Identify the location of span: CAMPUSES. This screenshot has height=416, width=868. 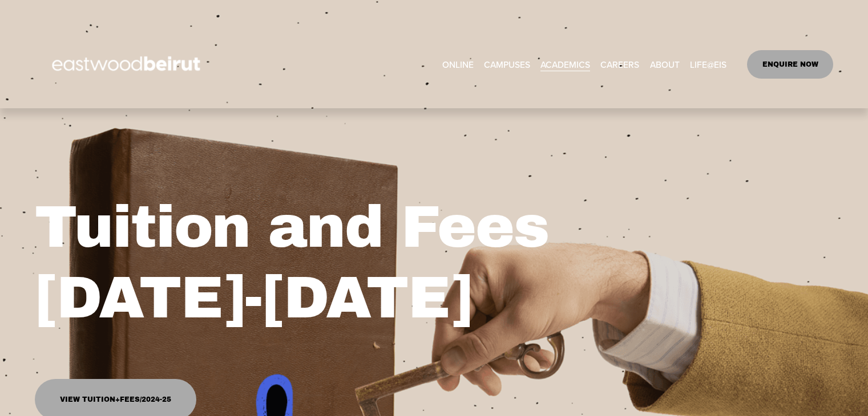
(507, 65).